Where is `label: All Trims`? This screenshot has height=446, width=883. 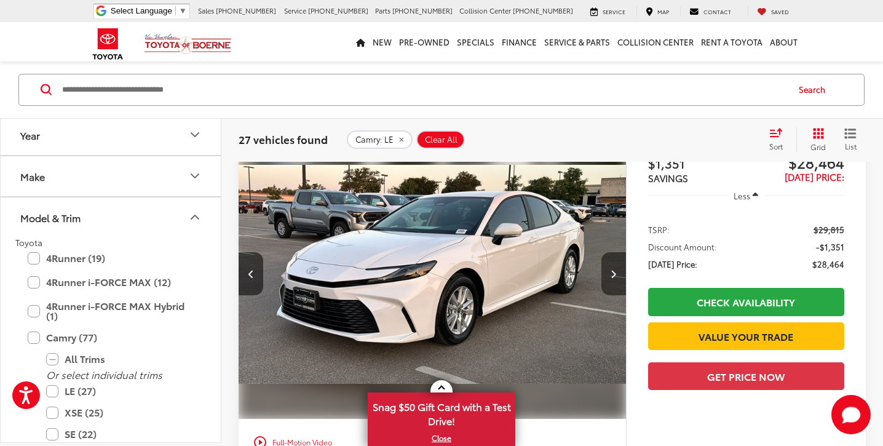
label: All Trims is located at coordinates (120, 358).